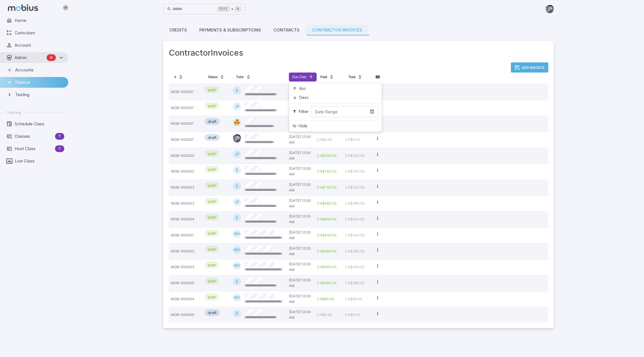 The image size is (644, 357). Describe the element at coordinates (304, 112) in the screenshot. I see `span: Filter` at that location.